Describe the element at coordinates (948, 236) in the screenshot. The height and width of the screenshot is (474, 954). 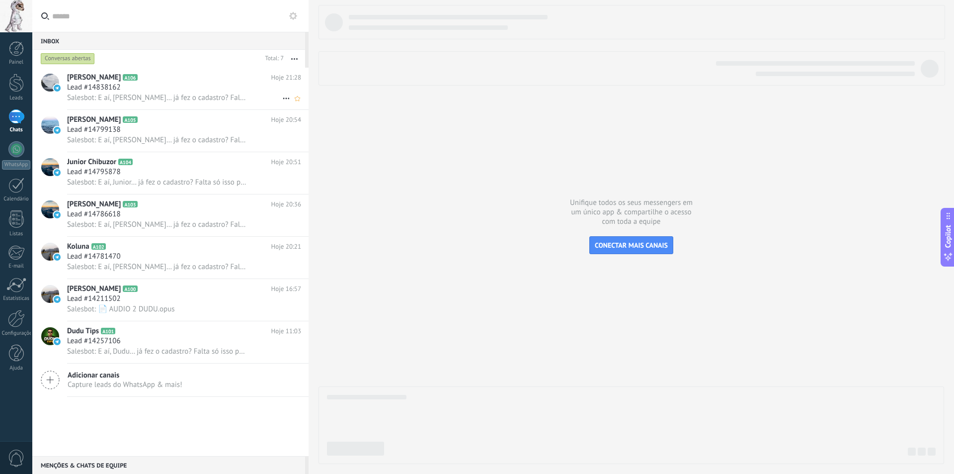
I see `span: Copilot` at that location.